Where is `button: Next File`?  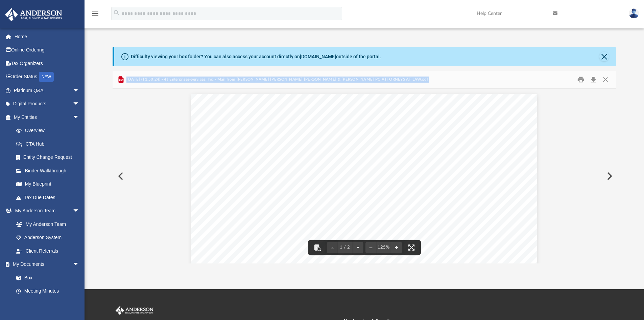
button: Next File is located at coordinates (609, 176).